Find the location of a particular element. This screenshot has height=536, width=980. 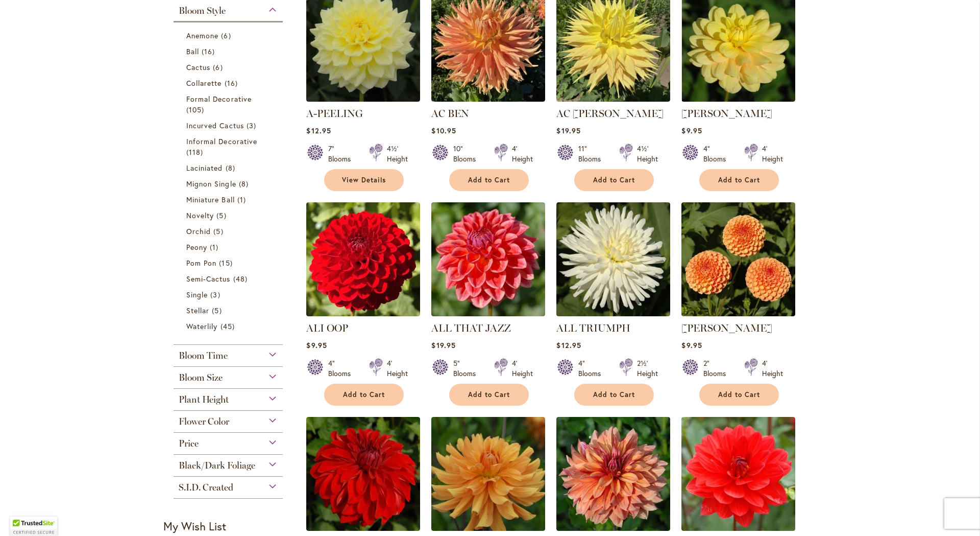

a: Cactus 6 is located at coordinates (229, 67).